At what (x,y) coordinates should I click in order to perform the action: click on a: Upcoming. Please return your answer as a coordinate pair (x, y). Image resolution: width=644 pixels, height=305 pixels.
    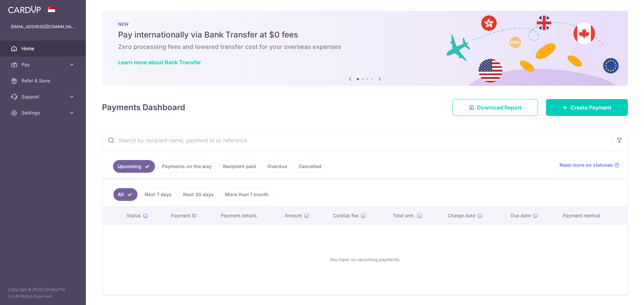
    Looking at the image, I should click on (133, 167).